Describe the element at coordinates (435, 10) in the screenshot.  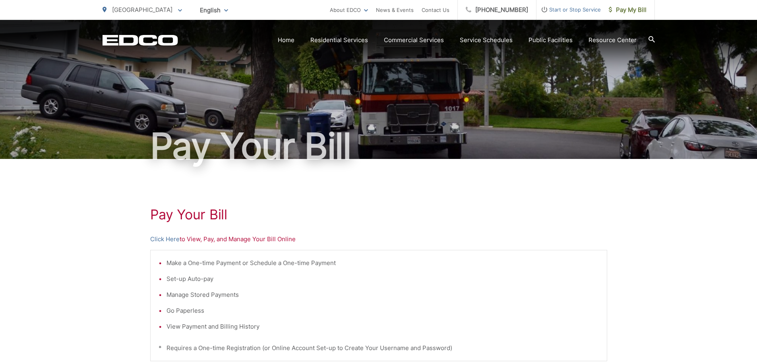
I see `a: Contact Us` at that location.